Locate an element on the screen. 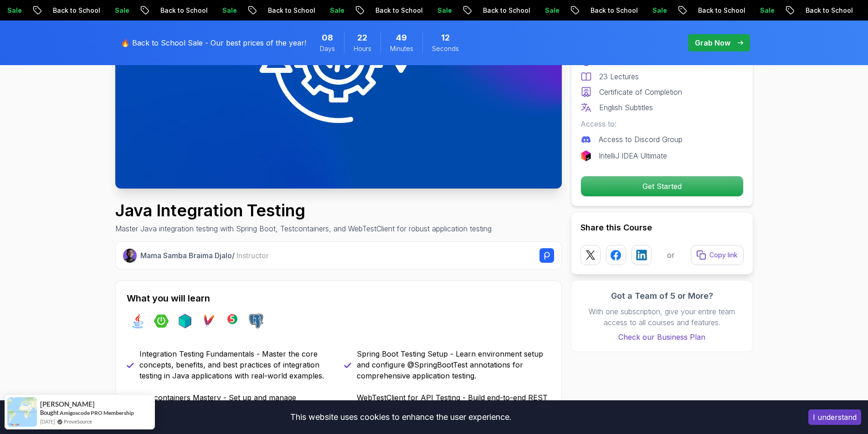  p: Get Started is located at coordinates (662, 186).